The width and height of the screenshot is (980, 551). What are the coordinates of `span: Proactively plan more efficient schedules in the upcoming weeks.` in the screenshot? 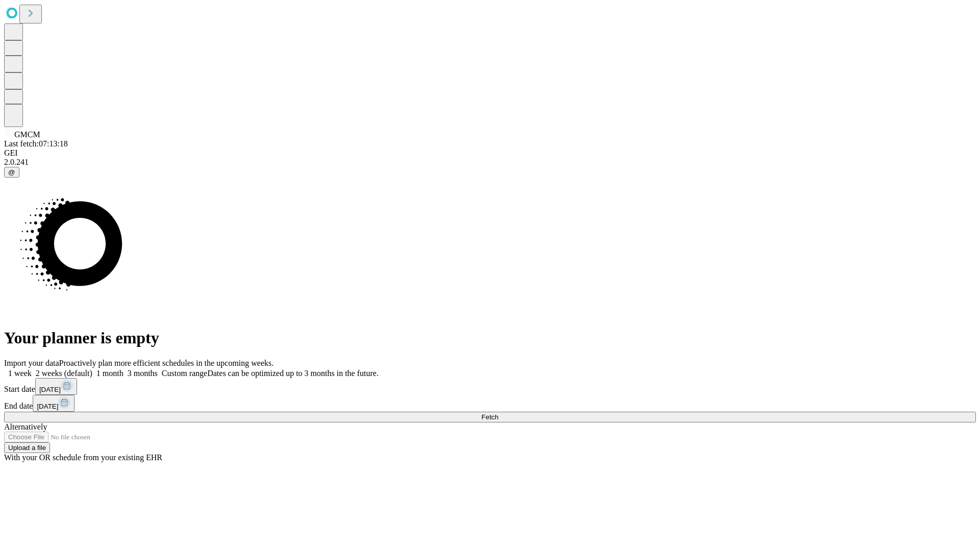 It's located at (166, 363).